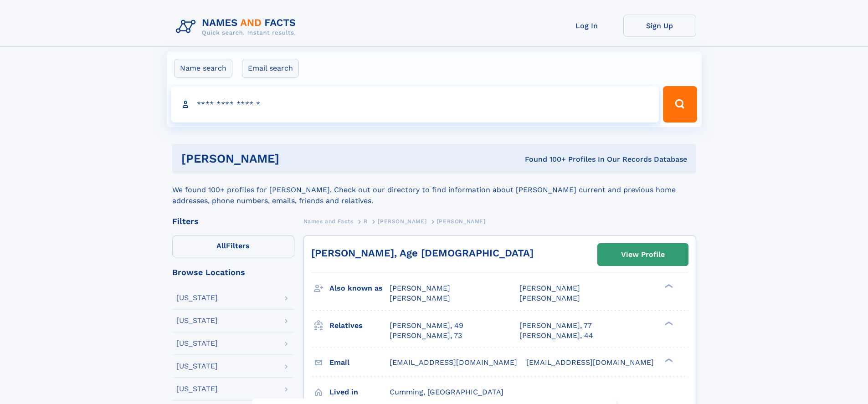  What do you see at coordinates (359, 362) in the screenshot?
I see `h3: Email` at bounding box center [359, 362].